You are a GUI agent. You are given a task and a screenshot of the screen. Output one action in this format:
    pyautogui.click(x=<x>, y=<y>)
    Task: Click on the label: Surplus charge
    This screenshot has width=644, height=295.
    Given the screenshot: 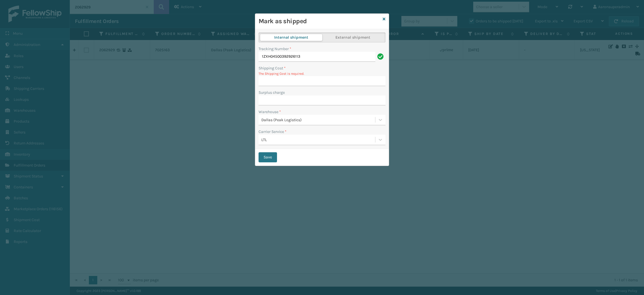 What is the action you would take?
    pyautogui.click(x=272, y=92)
    